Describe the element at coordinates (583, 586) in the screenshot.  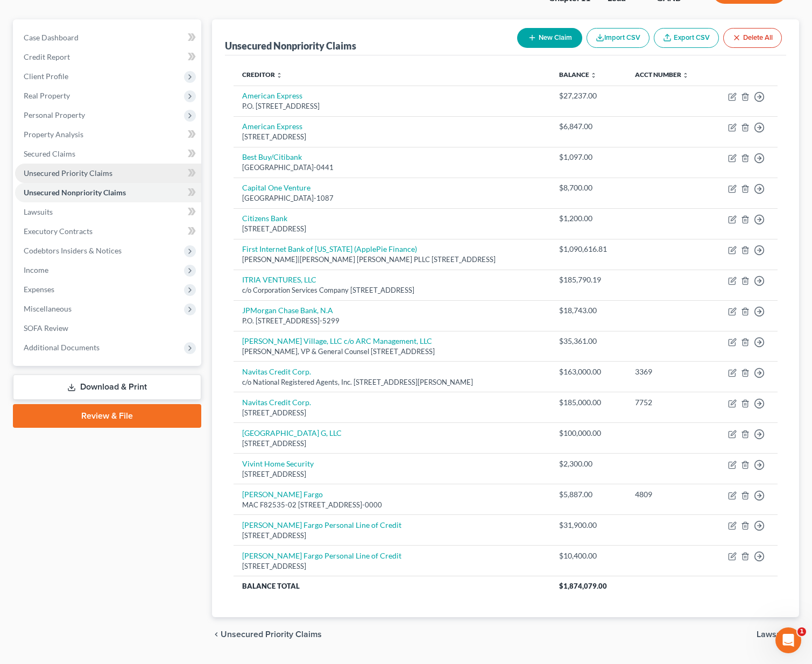
I see `span: $1,874,079.00` at that location.